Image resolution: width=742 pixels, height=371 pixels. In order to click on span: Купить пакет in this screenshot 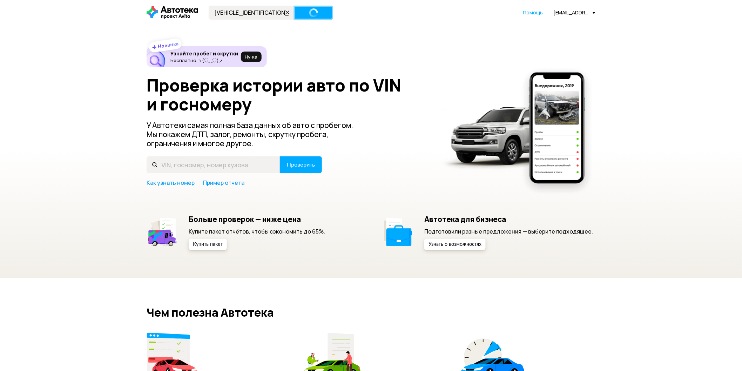, I will do `click(207, 244)`.